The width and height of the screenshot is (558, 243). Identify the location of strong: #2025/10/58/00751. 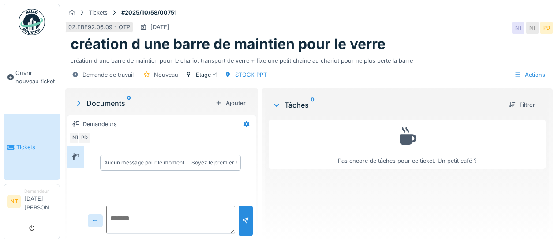
(149, 12).